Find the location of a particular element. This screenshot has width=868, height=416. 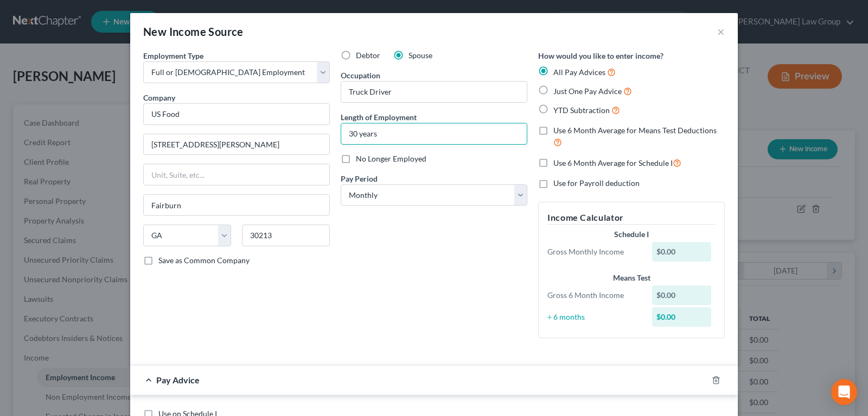

label: Length of Employment is located at coordinates (379, 116).